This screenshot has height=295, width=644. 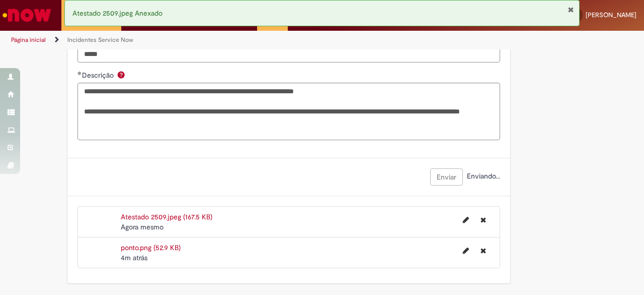 What do you see at coordinates (483, 220) in the screenshot?
I see `button: Excluir Atestado 2509.jpeg` at bounding box center [483, 220].